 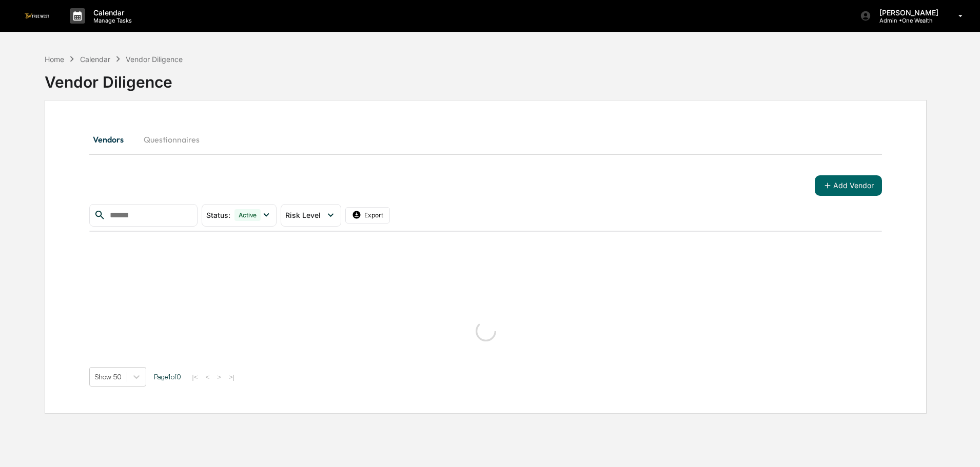 What do you see at coordinates (486, 139) in the screenshot?
I see `div: secondary tabs example` at bounding box center [486, 139].